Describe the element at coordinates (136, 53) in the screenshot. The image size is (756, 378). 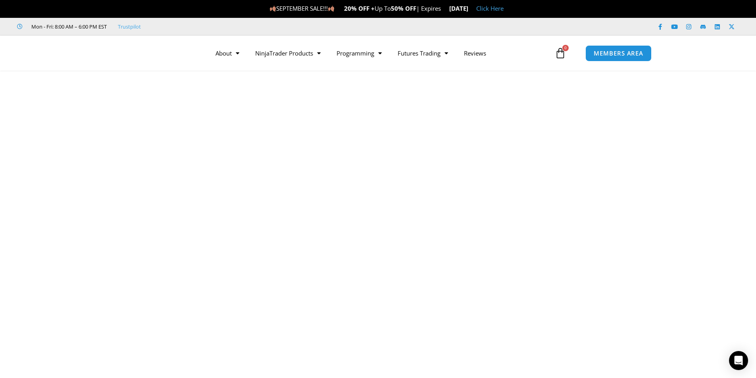
I see `img: LogoAI | Affordable Indicators – NinjaTrader` at that location.